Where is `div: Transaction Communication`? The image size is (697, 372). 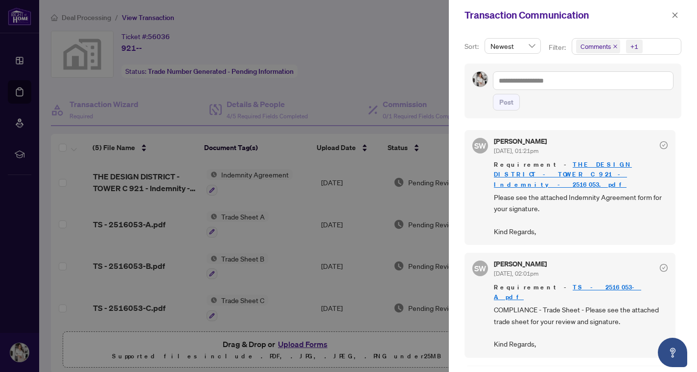
div: Transaction Communication is located at coordinates (566, 15).